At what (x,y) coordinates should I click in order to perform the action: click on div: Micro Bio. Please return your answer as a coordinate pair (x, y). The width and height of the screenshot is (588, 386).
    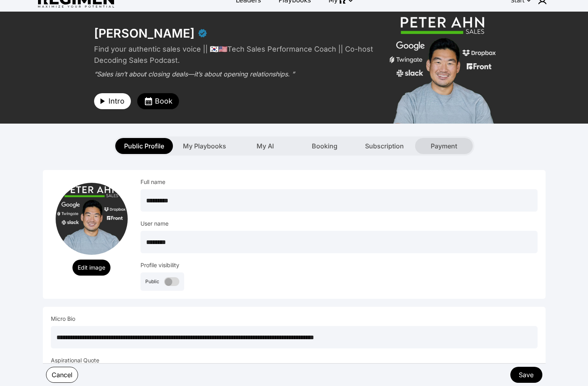
    Looking at the image, I should click on (294, 320).